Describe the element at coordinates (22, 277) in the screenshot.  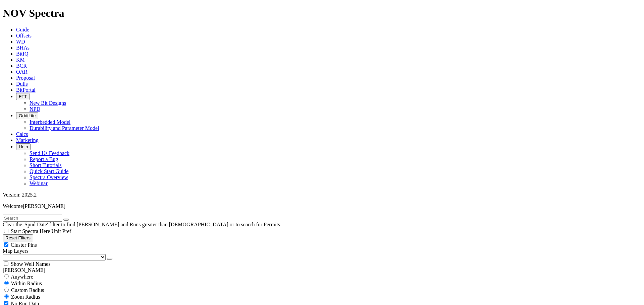
I see `span: Anywhere` at that location.